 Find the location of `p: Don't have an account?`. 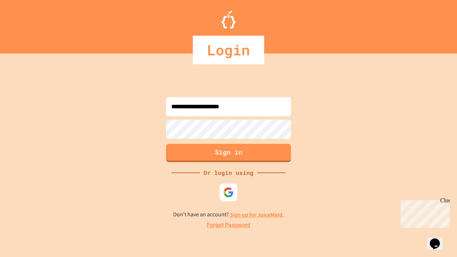

p: Don't have an account? is located at coordinates (229, 215).